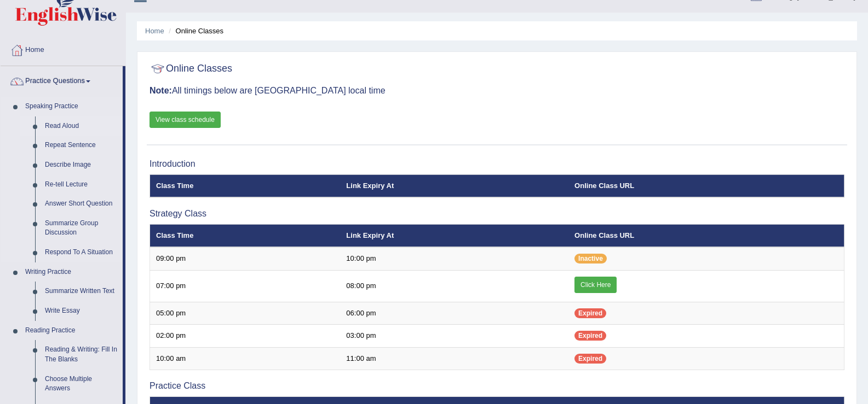 This screenshot has width=868, height=404. What do you see at coordinates (81, 126) in the screenshot?
I see `a: Read Aloud` at bounding box center [81, 126].